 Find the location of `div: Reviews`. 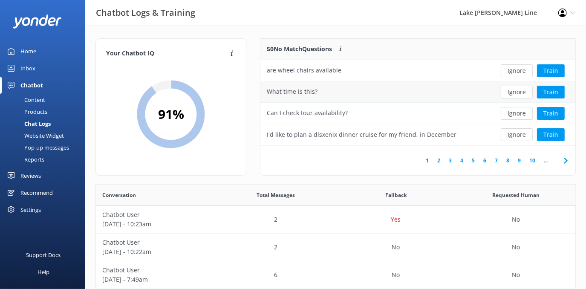

div: Reviews is located at coordinates (31, 176).